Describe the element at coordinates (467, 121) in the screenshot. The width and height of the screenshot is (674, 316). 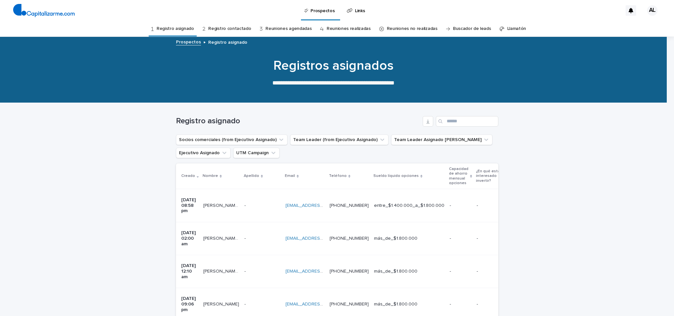
I see `div: Search` at that location.